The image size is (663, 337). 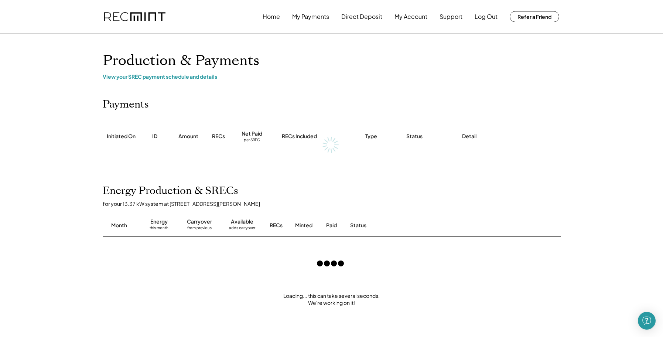 What do you see at coordinates (252, 140) in the screenshot?
I see `div: per SREC` at bounding box center [252, 140].